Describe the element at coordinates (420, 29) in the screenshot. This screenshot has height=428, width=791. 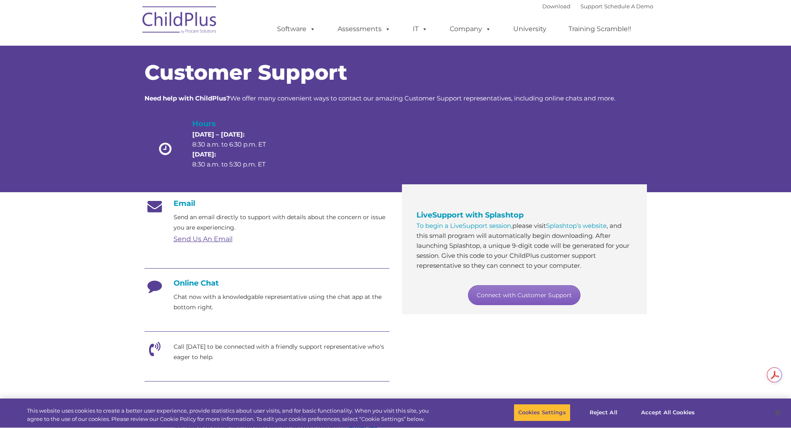
I see `a: IT` at that location.